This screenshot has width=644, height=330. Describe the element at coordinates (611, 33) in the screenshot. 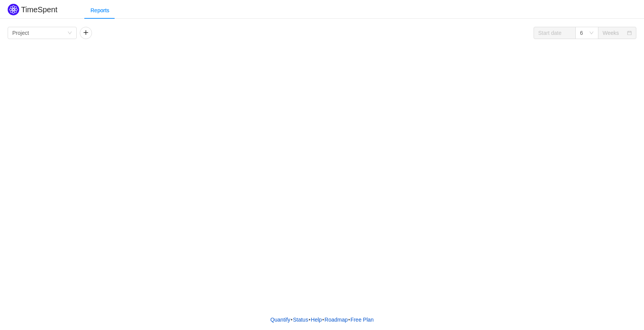

I see `div: Weeks` at that location.